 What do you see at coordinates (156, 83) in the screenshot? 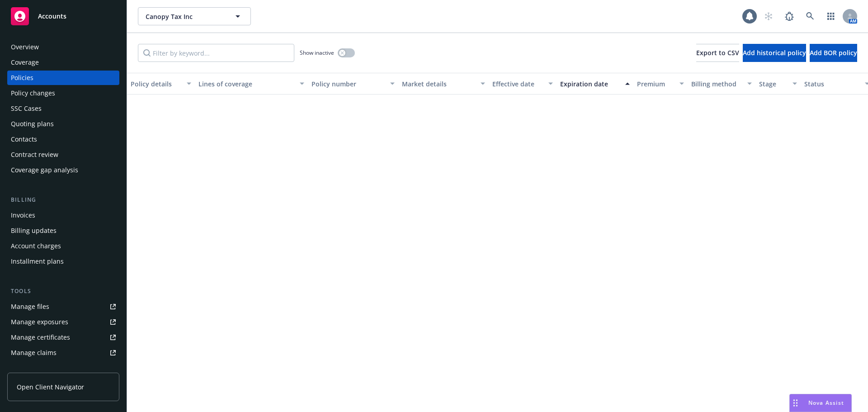
I see `div: Policy details` at bounding box center [156, 83].